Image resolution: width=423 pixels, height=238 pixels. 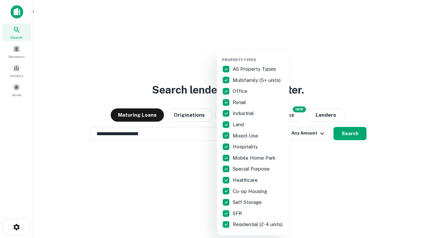 I want to click on p: Special Purpose, so click(x=252, y=169).